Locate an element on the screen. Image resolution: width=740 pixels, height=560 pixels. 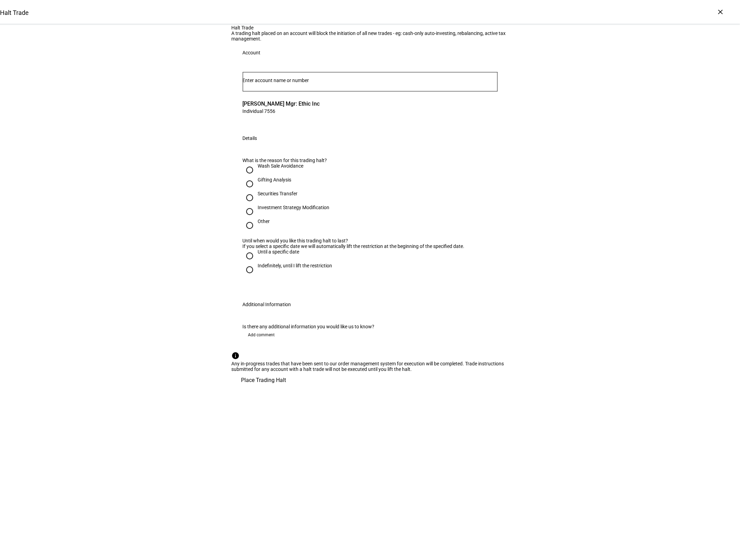
span: Add comment is located at coordinates (262, 335).